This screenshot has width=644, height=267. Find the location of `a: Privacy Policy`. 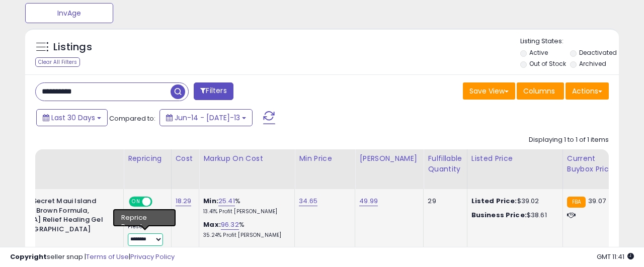

a: Privacy Policy is located at coordinates (152, 256).